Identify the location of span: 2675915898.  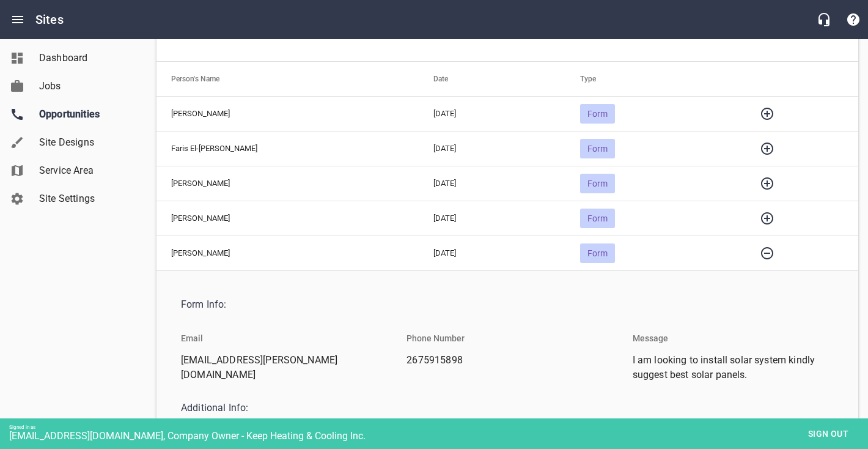
(501, 360).